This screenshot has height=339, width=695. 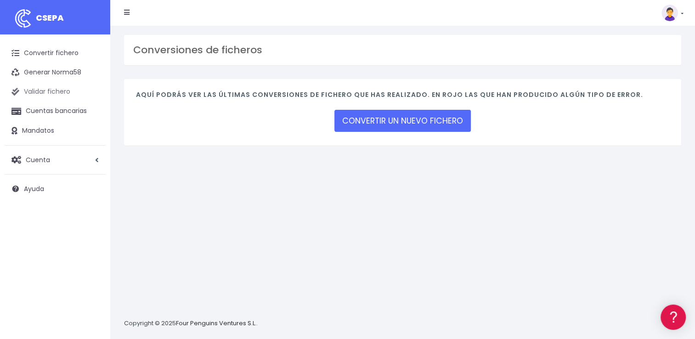 I want to click on h3: Conversiones de ficheros, so click(x=402, y=50).